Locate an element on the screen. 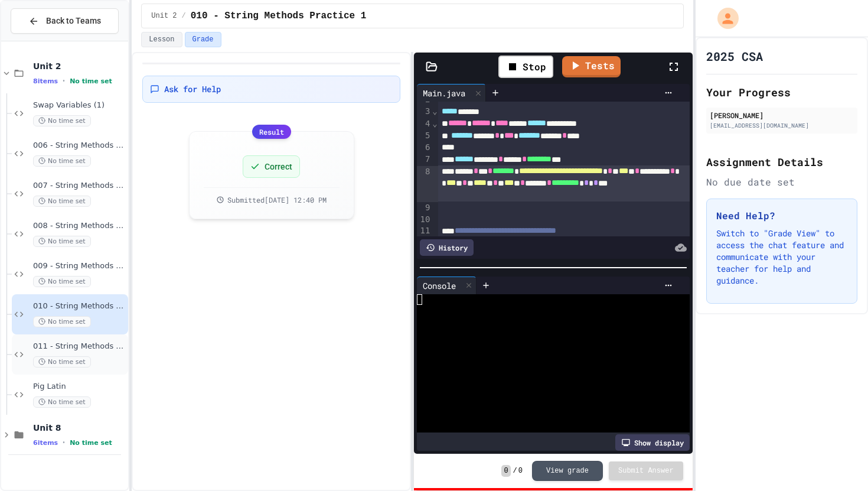 This screenshot has width=868, height=491. div: Show display is located at coordinates (652, 443).